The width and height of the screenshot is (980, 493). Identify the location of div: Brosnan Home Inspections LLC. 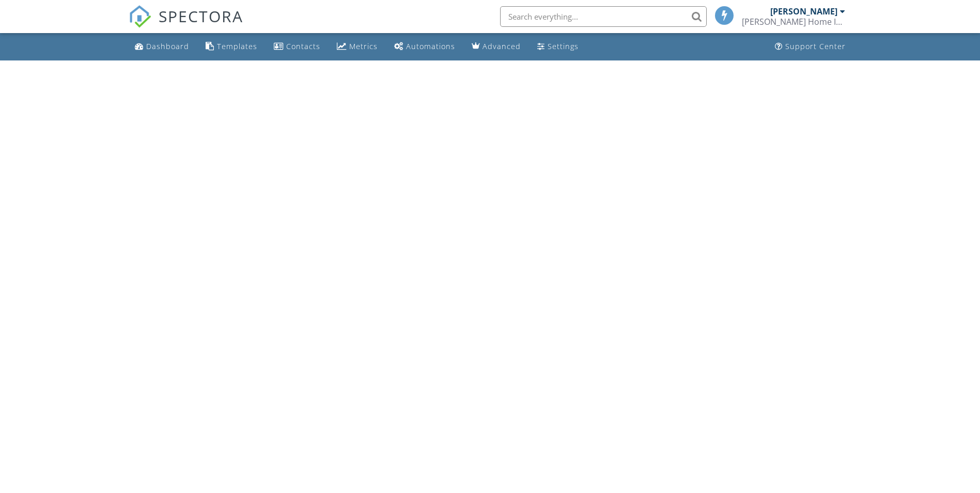
(794, 22).